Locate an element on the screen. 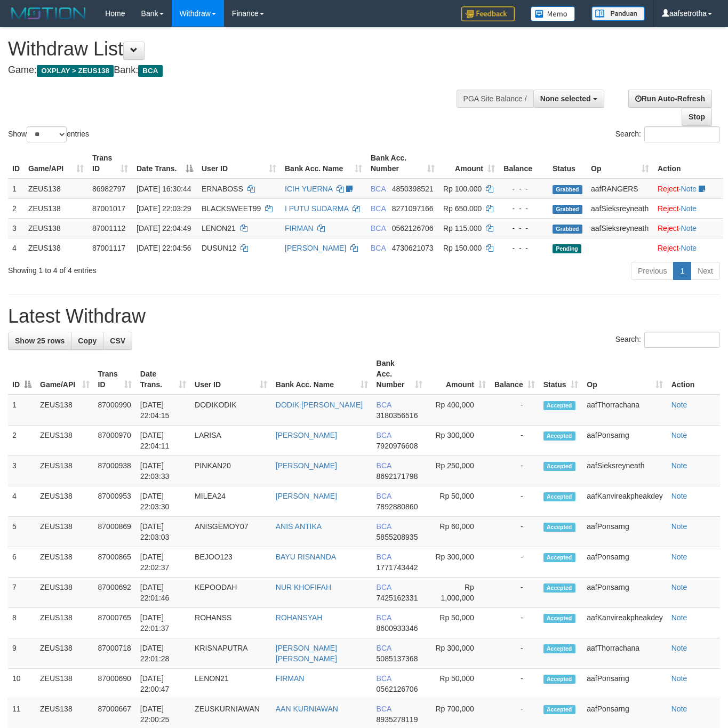 The image size is (728, 728). td: Rp 400,000 is located at coordinates (458, 410).